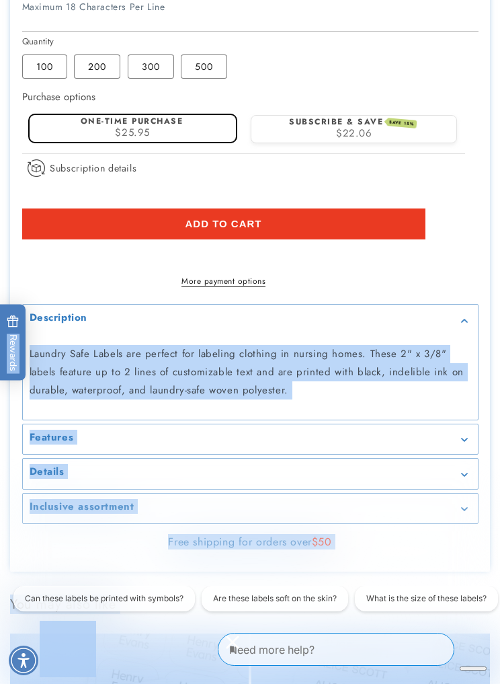 This screenshot has height=684, width=500. I want to click on div: Free shipping for orders over, so click(250, 542).